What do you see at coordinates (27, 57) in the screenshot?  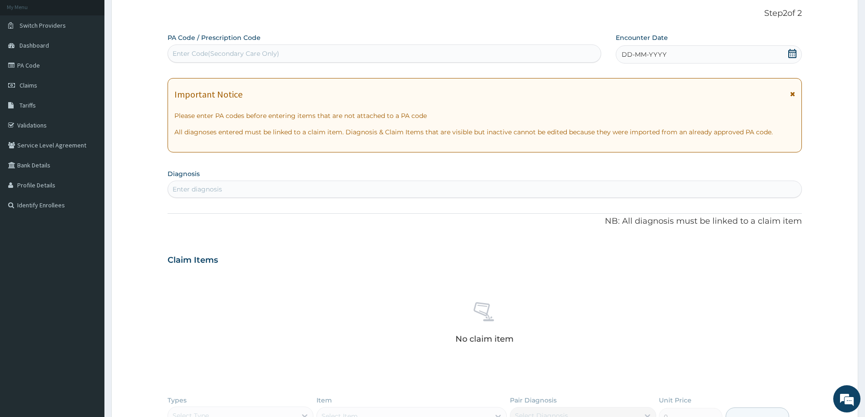 I see `img: d_794563401_company_1708531726252_794563401` at bounding box center [27, 57].